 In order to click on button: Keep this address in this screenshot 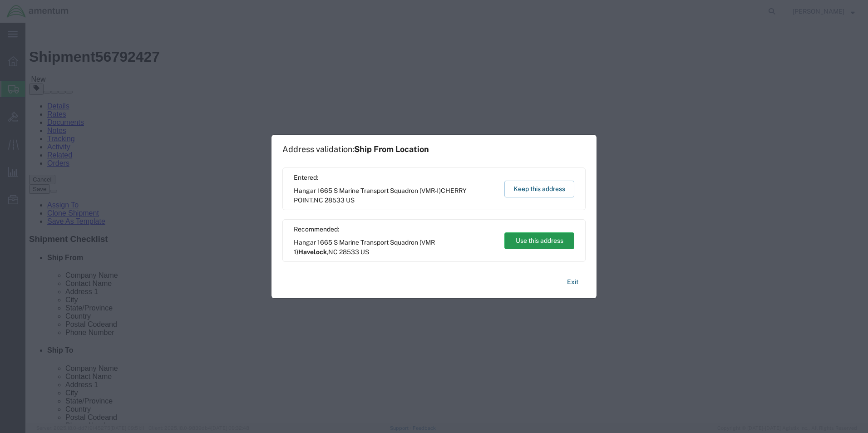, I will do `click(539, 189)`.